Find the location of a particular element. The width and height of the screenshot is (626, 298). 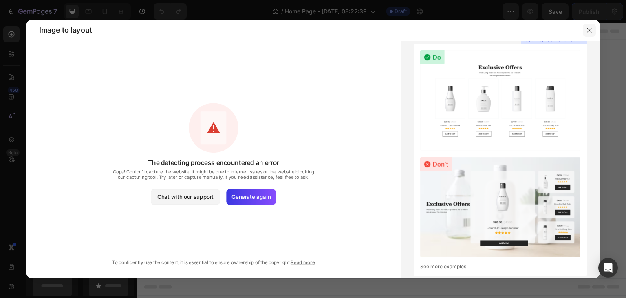

button: Add sections is located at coordinates (213, 164).